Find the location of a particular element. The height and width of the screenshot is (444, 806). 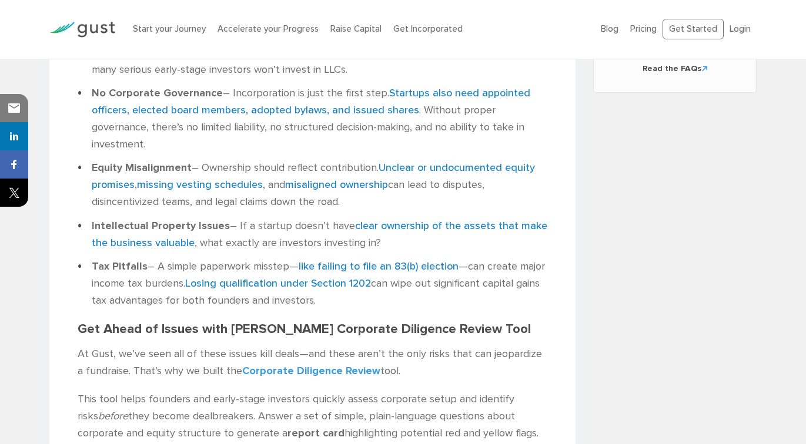

a: missing vesting schedules is located at coordinates (200, 185).